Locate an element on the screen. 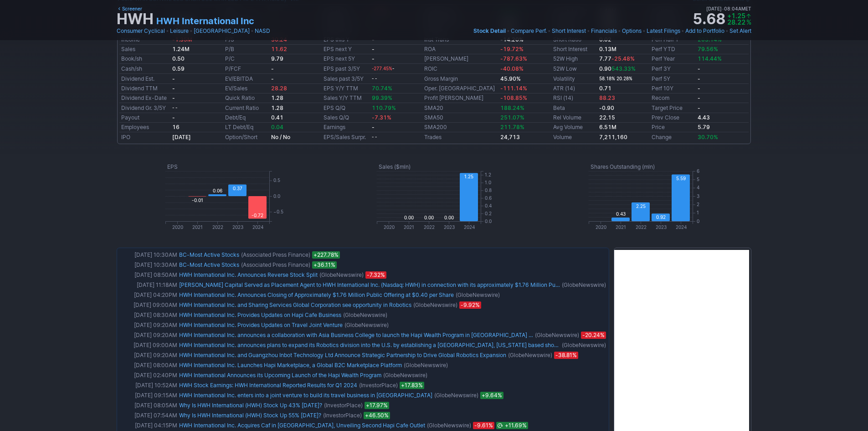  b: 6.51M is located at coordinates (608, 127).